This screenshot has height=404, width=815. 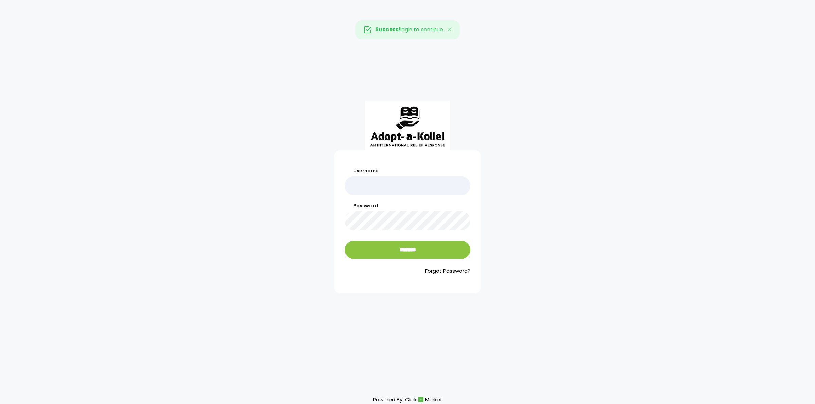 What do you see at coordinates (407, 400) in the screenshot?
I see `p: Powered By:` at bounding box center [407, 400].